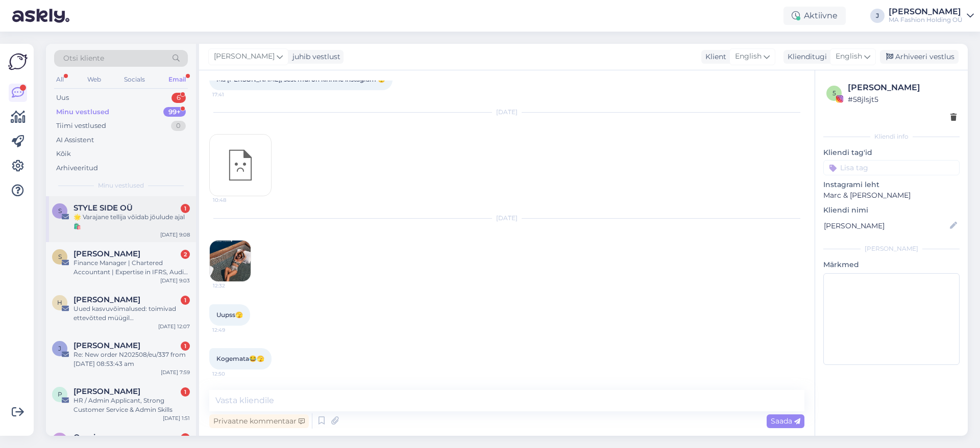 The height and width of the screenshot is (448, 980). Describe the element at coordinates (84, 58) in the screenshot. I see `span: Otsi kliente` at that location.